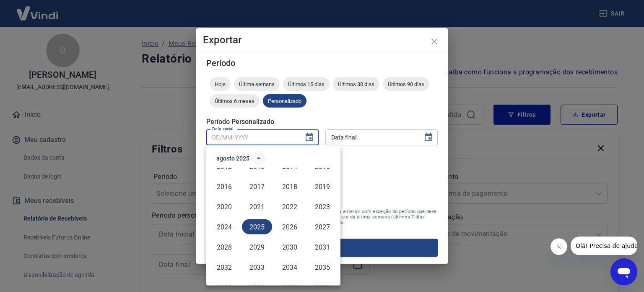  Describe the element at coordinates (220, 84) in the screenshot. I see `span: Hoje` at that location.